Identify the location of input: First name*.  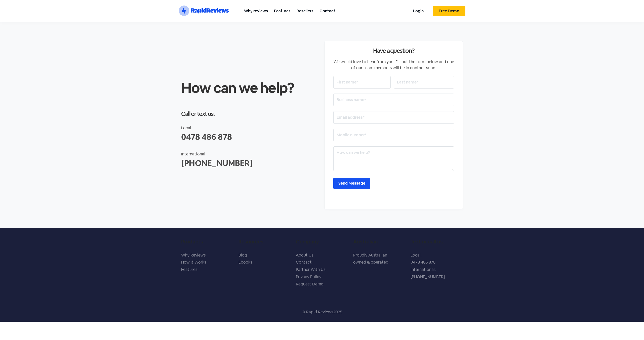
(362, 82).